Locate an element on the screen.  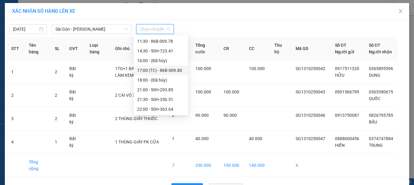
span: 1TG+1 BAO TRẮNG BỘT LÀM KEM is located at coordinates (138, 72).